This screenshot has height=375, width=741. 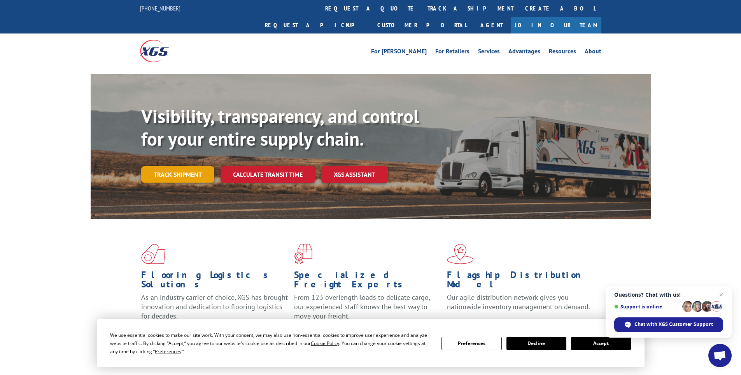 I want to click on h1: Flooring Logistics Solutions, so click(x=215, y=281).